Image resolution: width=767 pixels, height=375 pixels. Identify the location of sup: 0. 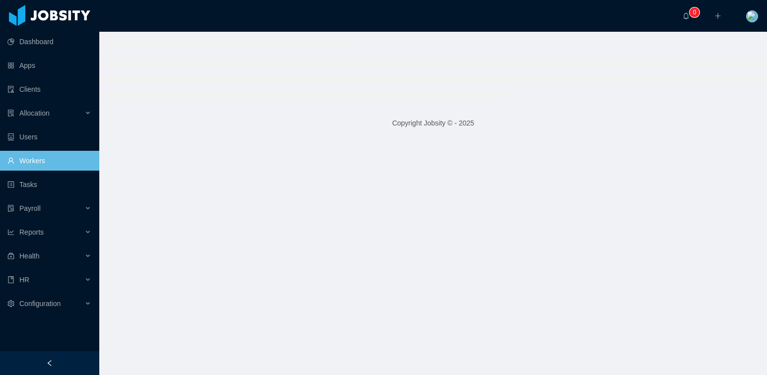
(694, 12).